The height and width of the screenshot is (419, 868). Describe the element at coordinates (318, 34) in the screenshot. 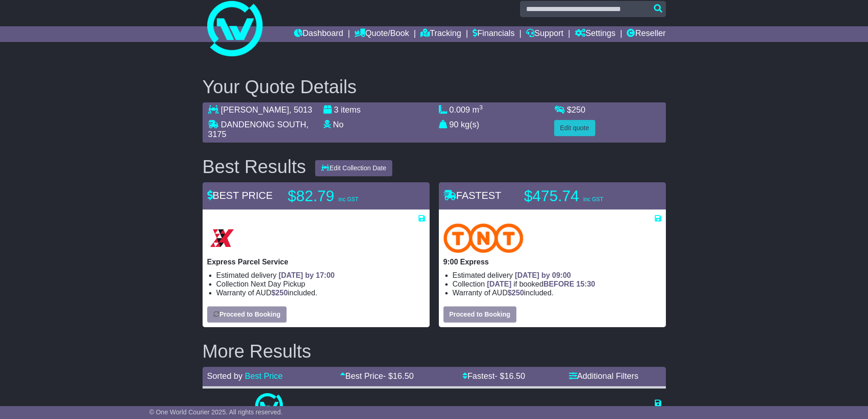

I see `a: Dashboard` at that location.